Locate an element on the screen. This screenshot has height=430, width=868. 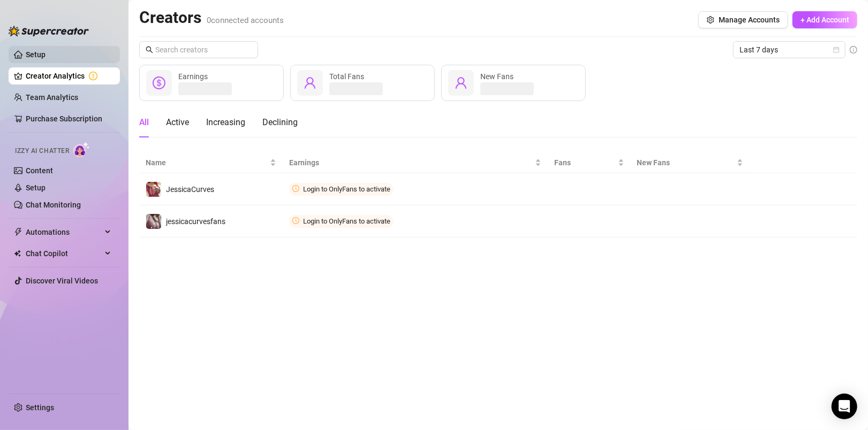
span: Automations is located at coordinates (64, 232).